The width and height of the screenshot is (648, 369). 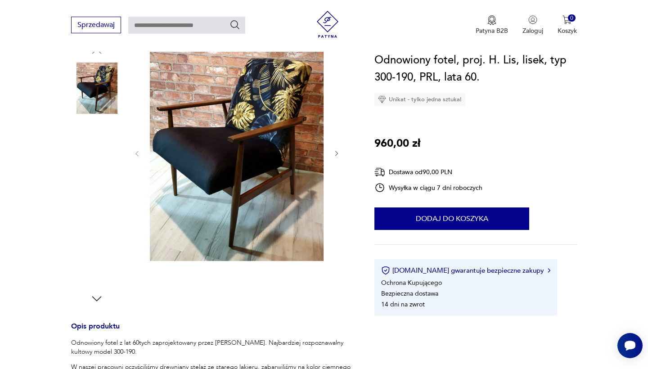 What do you see at coordinates (492, 25) in the screenshot?
I see `a: Ikona medaluPatyna B2B` at bounding box center [492, 25].